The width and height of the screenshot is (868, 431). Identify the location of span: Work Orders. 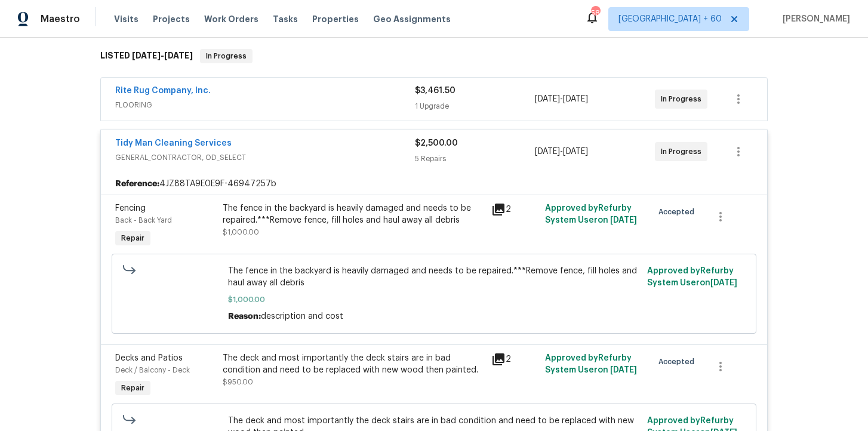
(231, 19).